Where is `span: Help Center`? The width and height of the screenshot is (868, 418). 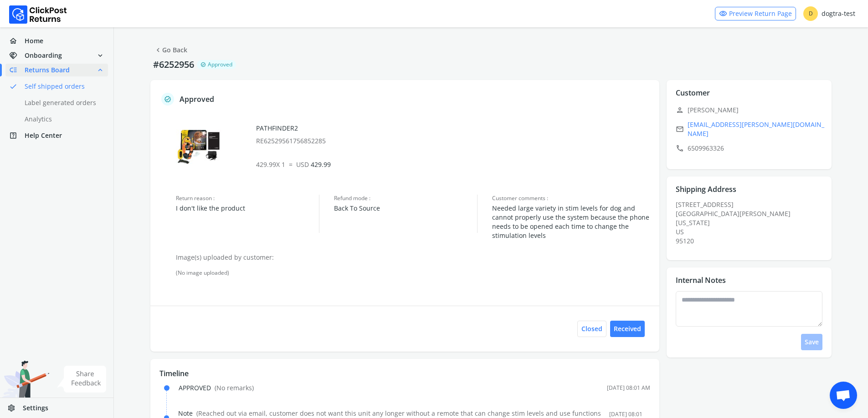
span: Help Center is located at coordinates (43, 135).